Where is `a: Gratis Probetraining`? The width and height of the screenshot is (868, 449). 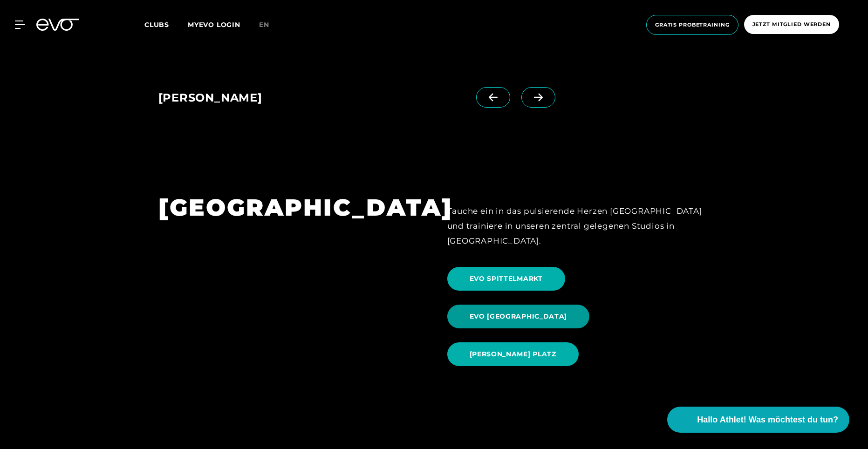
a: Gratis Probetraining is located at coordinates (692, 25).